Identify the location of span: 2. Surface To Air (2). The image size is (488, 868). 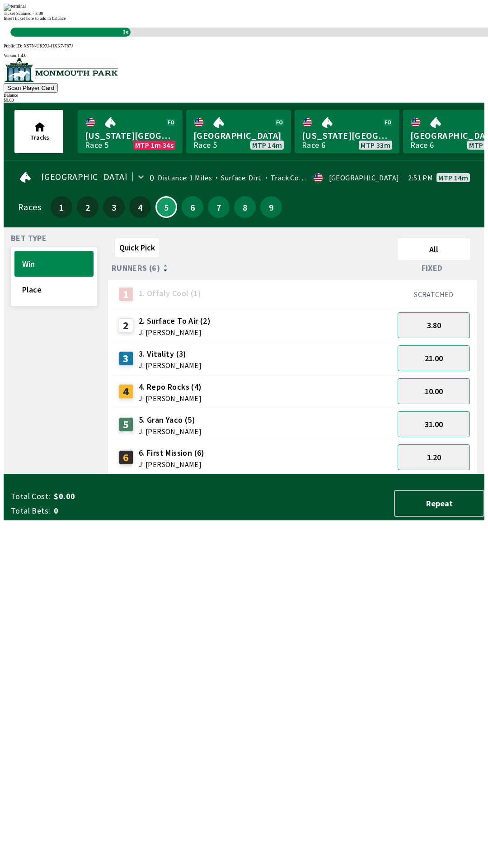
(175, 321).